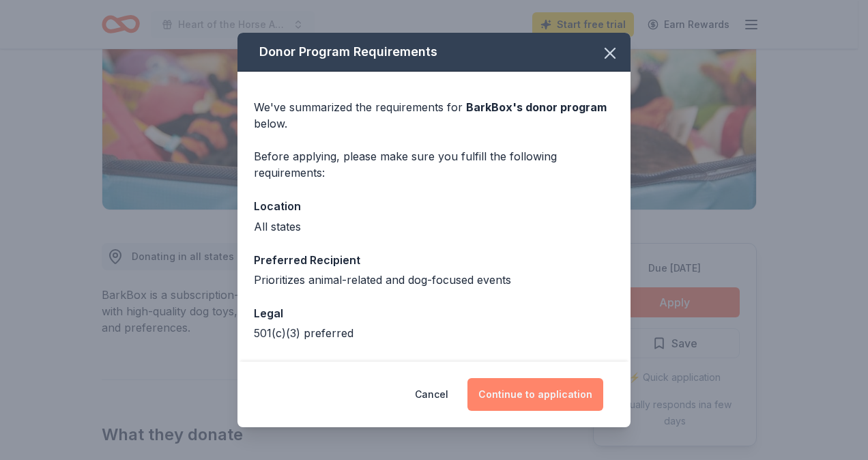 This screenshot has height=460, width=868. Describe the element at coordinates (536, 107) in the screenshot. I see `span: BarkBox 's donor program` at that location.